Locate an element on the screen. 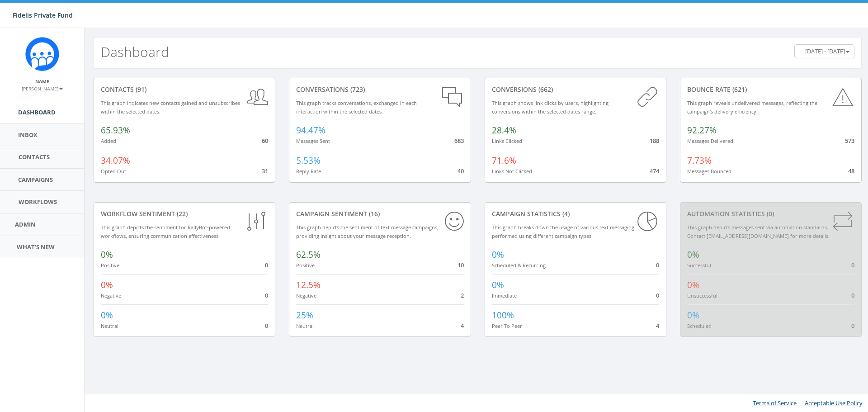 This screenshot has width=868, height=412. span: 92.27% is located at coordinates (701, 131).